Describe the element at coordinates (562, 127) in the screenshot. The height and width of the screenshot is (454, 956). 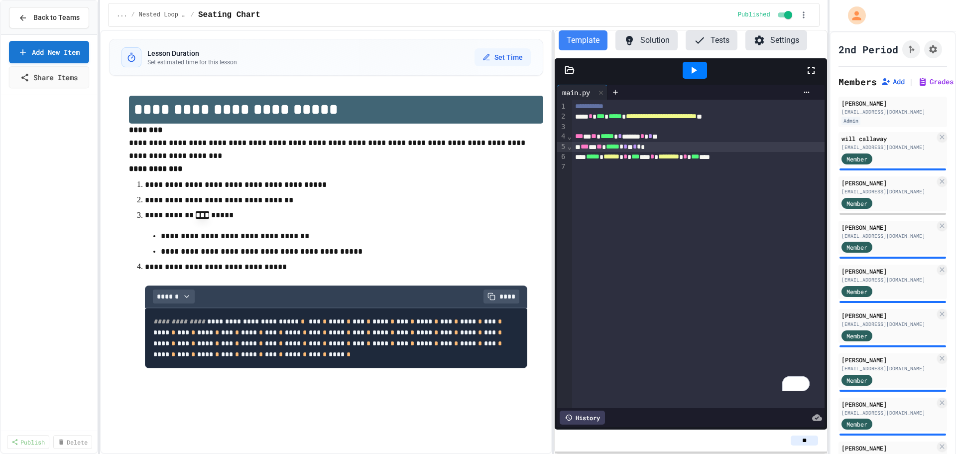
I see `div: 3` at that location.